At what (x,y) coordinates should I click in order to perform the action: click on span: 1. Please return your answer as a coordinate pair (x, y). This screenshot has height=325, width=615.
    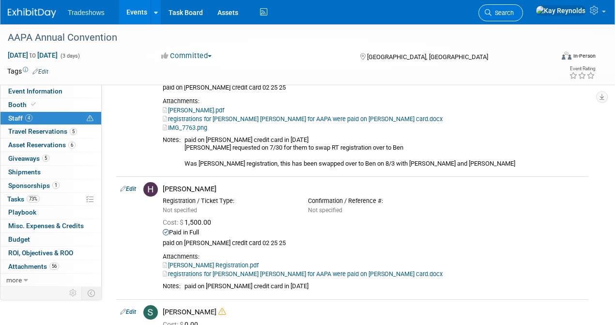
    Looking at the image, I should click on (56, 185).